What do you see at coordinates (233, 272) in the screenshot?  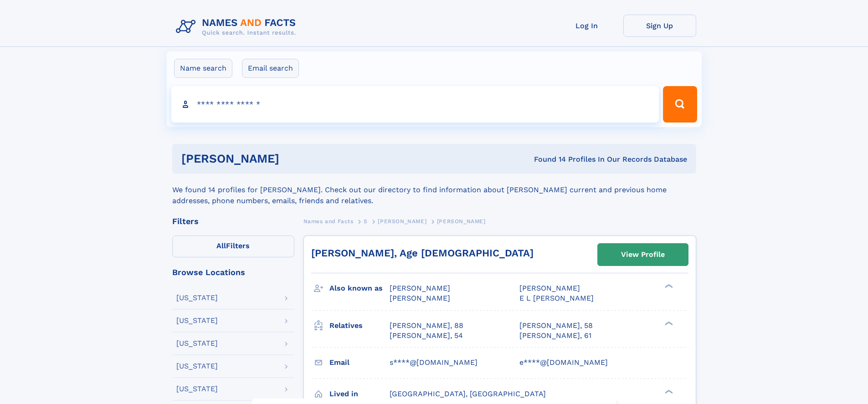 I see `div: Browse Locations` at bounding box center [233, 272].